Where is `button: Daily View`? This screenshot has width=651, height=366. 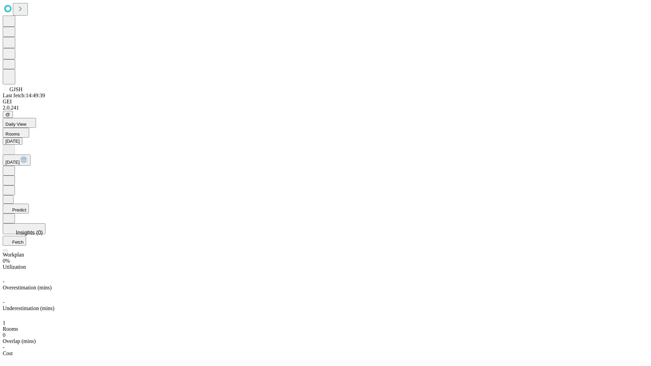 button: Daily View is located at coordinates (19, 123).